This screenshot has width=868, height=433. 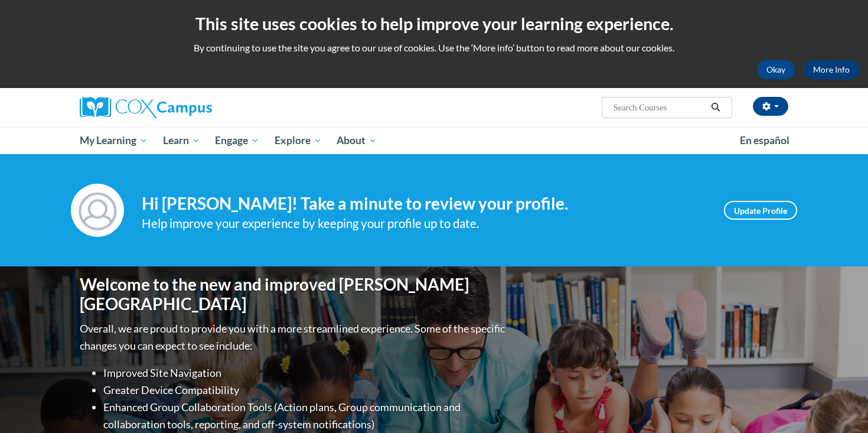 What do you see at coordinates (114, 141) in the screenshot?
I see `span: My Learning` at bounding box center [114, 141].